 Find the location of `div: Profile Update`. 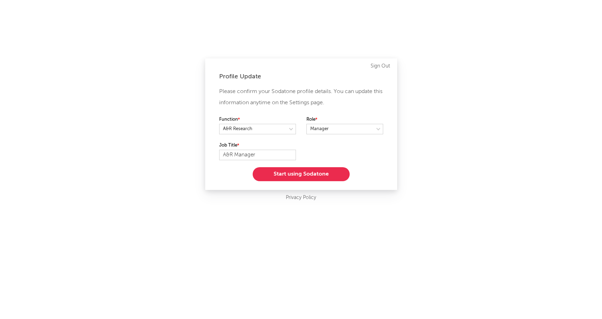

div: Profile Update is located at coordinates (301, 76).